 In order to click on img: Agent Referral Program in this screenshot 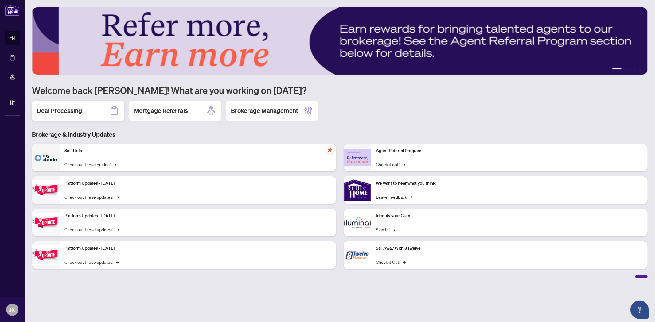, I will do `click(357, 158)`.